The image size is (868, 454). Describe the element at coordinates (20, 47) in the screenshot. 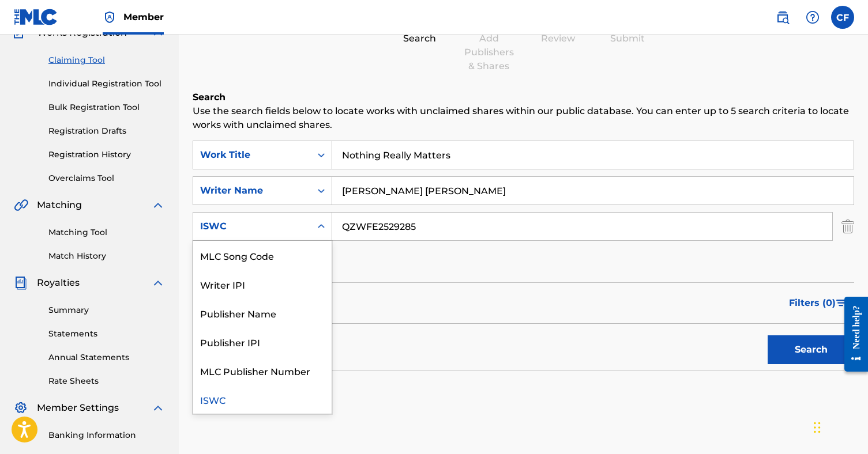

I see `div: Open Resource Center` at that location.